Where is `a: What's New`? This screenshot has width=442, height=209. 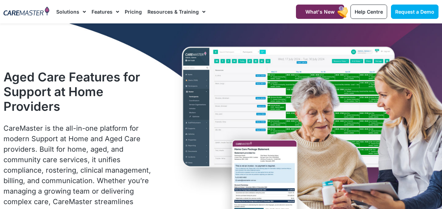 a: What's New is located at coordinates (320, 12).